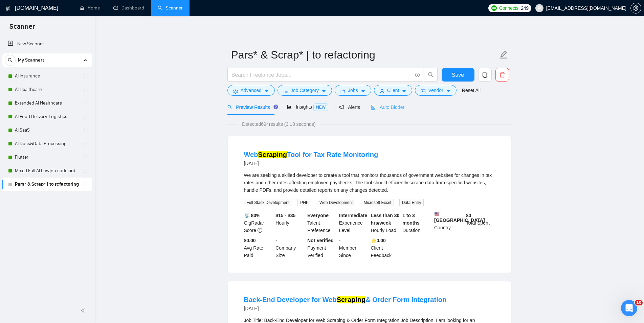 Image resolution: width=644 pixels, height=323 pixels. Describe the element at coordinates (47, 144) in the screenshot. I see `a: AI Docs&Data Processing` at that location.